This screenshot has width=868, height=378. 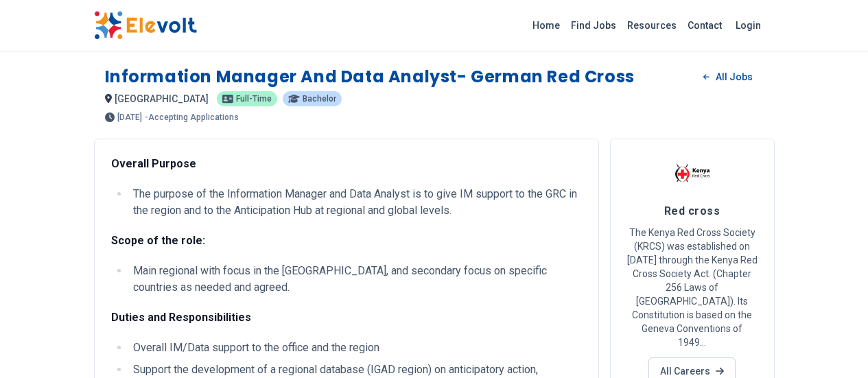 I want to click on img: Elevolt, so click(x=146, y=26).